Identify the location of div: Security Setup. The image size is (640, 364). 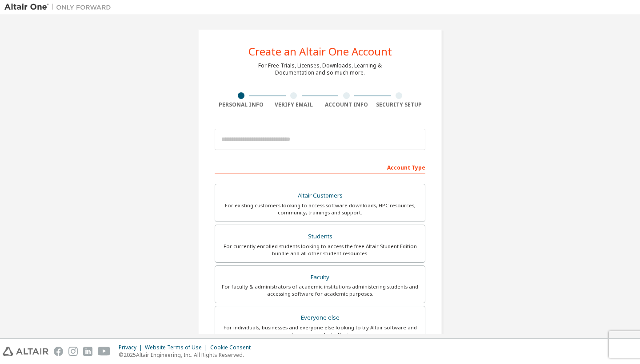
(399, 105).